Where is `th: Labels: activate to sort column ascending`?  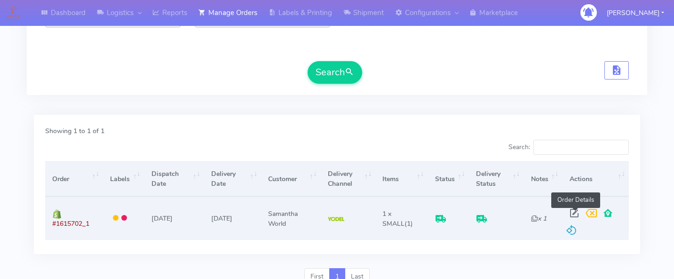 th: Labels: activate to sort column ascending is located at coordinates (123, 179).